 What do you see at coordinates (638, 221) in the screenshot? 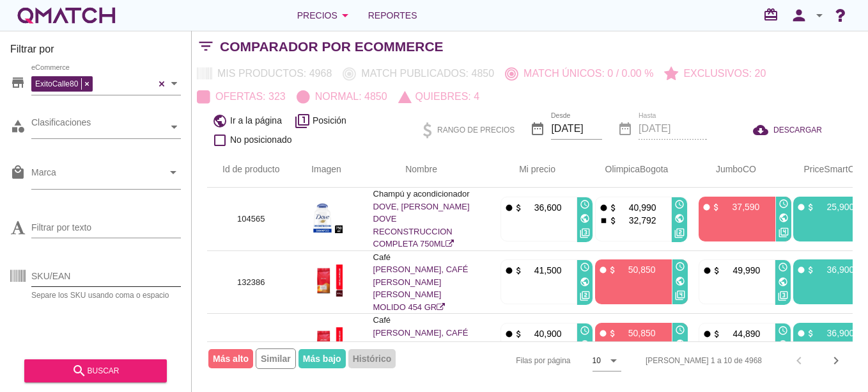
I see `p: 32,792` at bounding box center [638, 221].